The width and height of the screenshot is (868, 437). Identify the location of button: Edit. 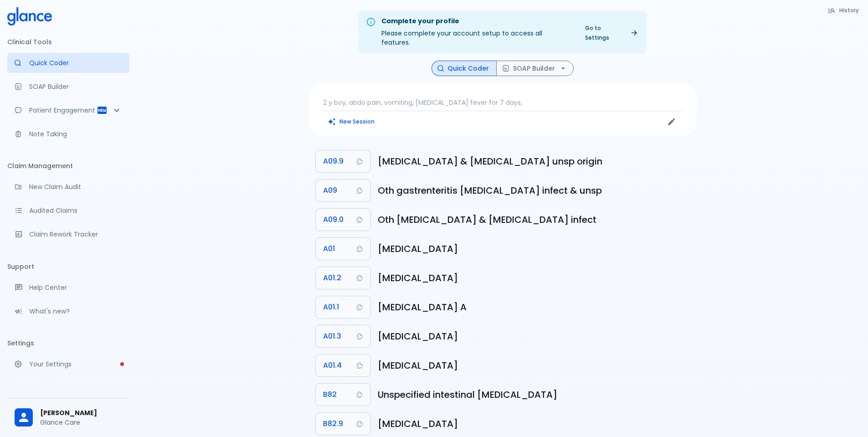
(672, 122).